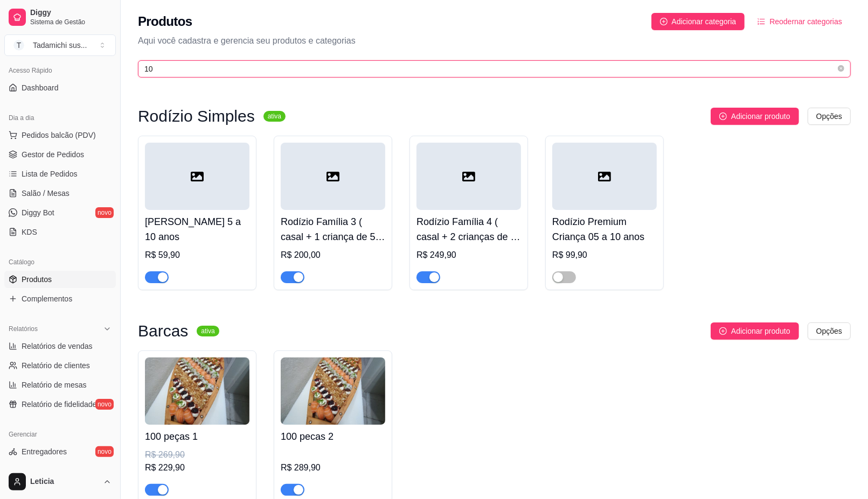  I want to click on h4: Rodízio Família 4 ( casal + 2 crianças de 5 a 10 anos ), so click(469, 229).